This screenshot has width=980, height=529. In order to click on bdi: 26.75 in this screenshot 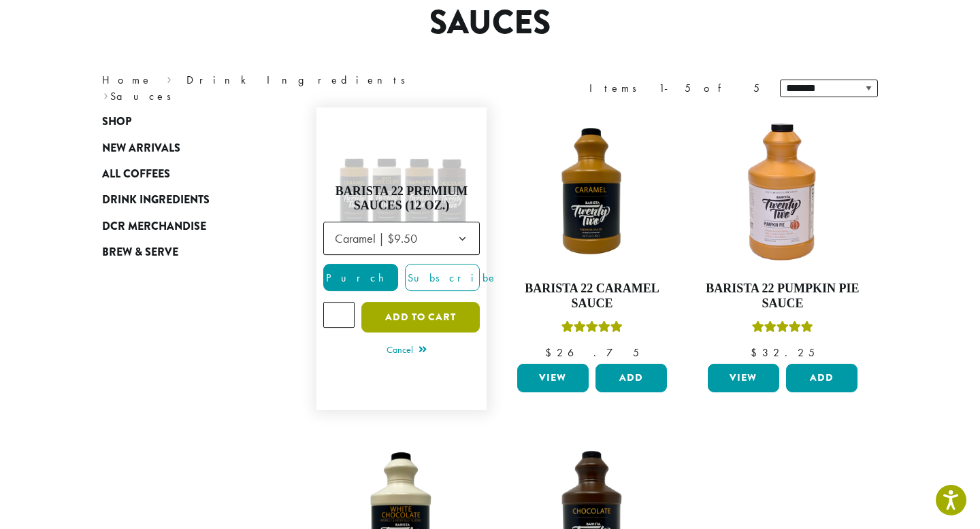, I will do `click(592, 352)`.